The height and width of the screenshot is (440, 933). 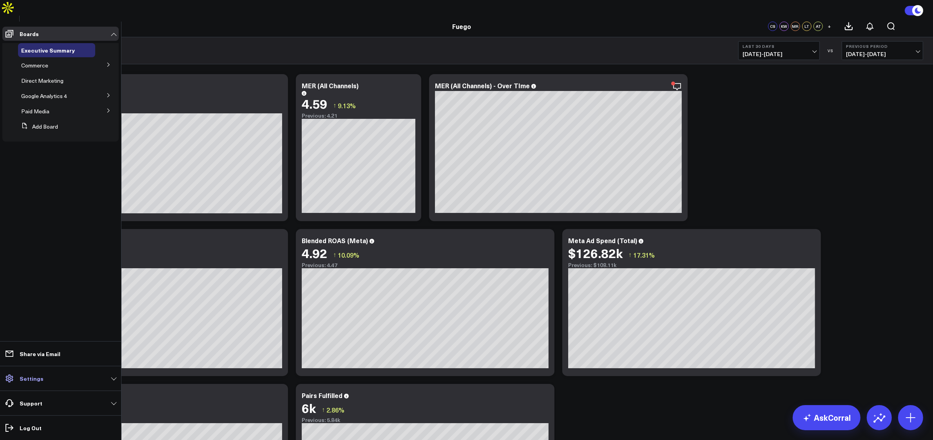 What do you see at coordinates (483, 85) in the screenshot?
I see `div: MER (All Channels) - Over TIme` at bounding box center [483, 85].